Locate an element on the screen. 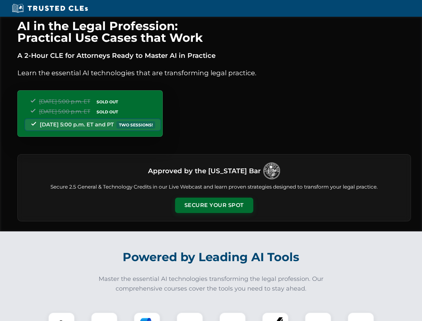 The image size is (422, 321). p: A 2-Hour CLE for Attorneys Ready to Master AI in Practice is located at coordinates (214, 56).